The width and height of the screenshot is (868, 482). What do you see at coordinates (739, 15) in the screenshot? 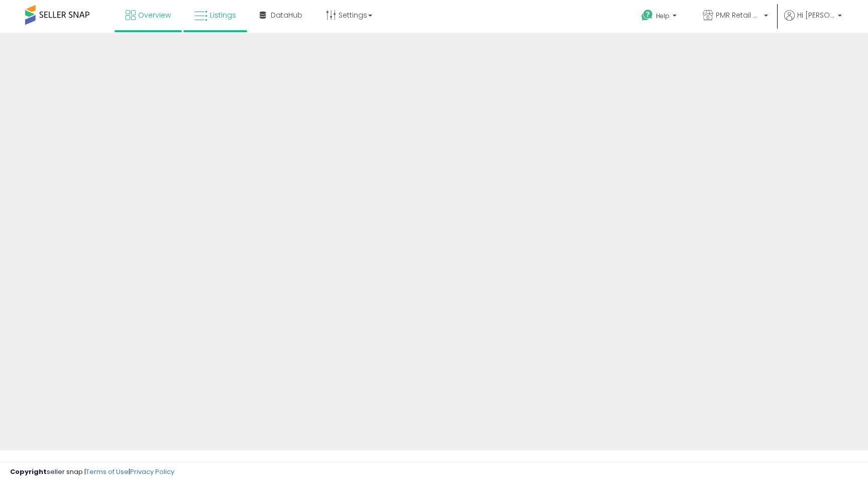
I see `span: PMR Retail USA LLC` at bounding box center [739, 15].